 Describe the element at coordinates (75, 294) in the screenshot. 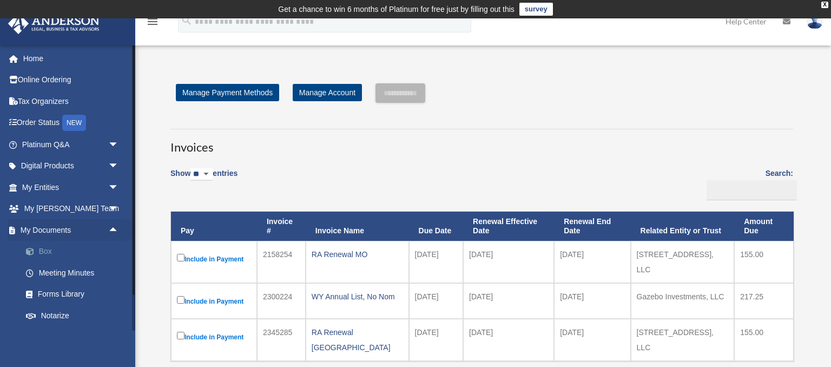

I see `a: Forms Library` at that location.